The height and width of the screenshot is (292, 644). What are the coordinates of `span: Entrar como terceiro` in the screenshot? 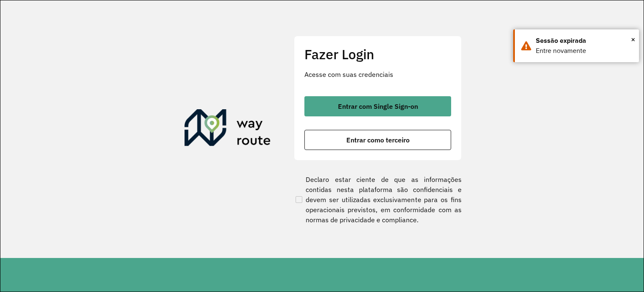 It's located at (378, 140).